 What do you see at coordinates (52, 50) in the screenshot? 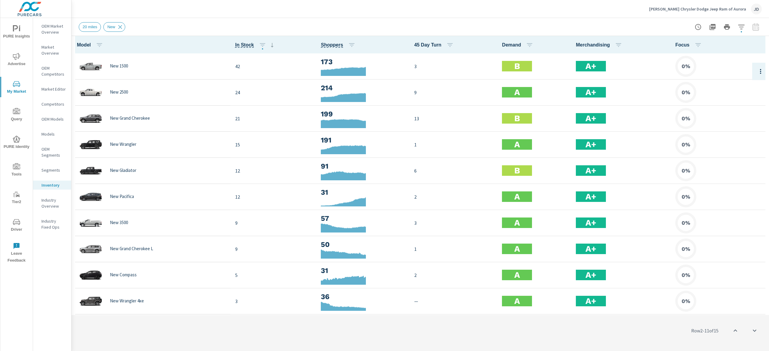
I see `div: Market Overview` at bounding box center [52, 50].